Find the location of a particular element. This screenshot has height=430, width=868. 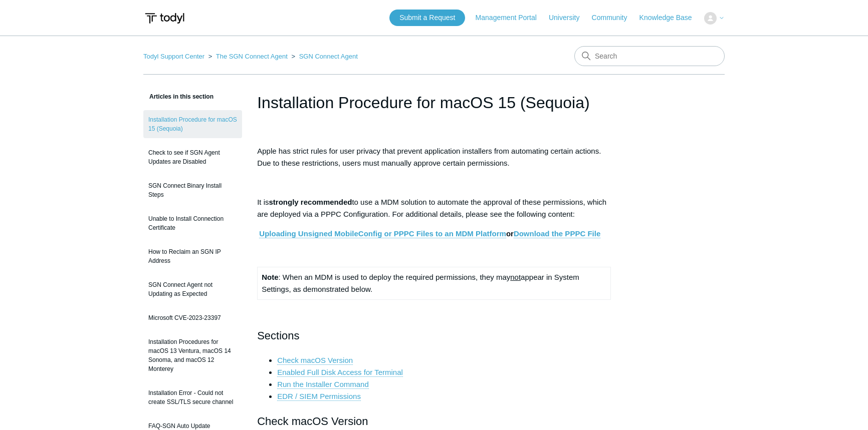

a: Uploading Unsigned MobileConfig or PPPC Files to an MDM Platform is located at coordinates (382, 234).